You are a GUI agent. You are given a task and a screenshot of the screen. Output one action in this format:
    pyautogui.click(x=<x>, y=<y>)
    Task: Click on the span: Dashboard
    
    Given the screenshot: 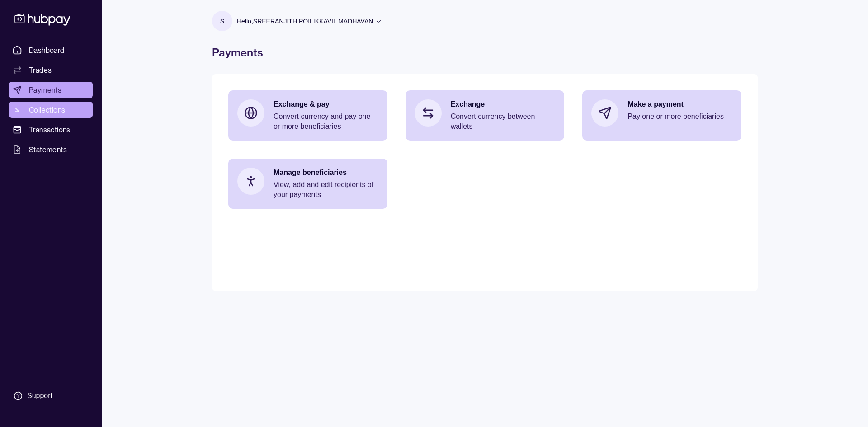 What is the action you would take?
    pyautogui.click(x=47, y=50)
    